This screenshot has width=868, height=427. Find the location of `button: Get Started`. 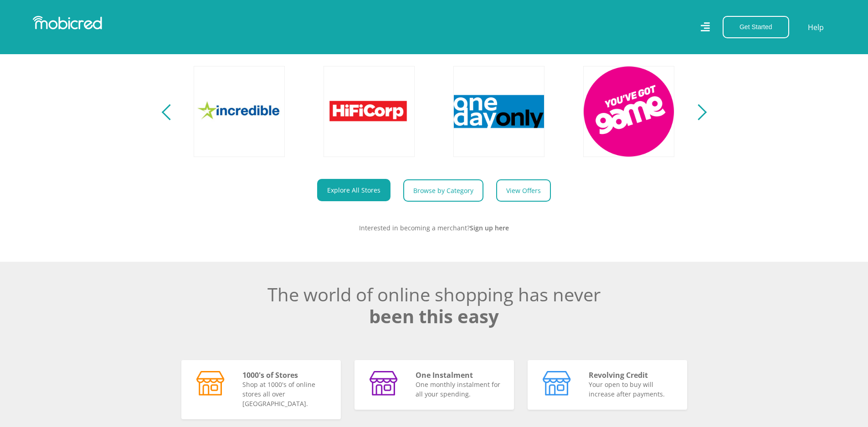

button: Get Started is located at coordinates (756, 27).